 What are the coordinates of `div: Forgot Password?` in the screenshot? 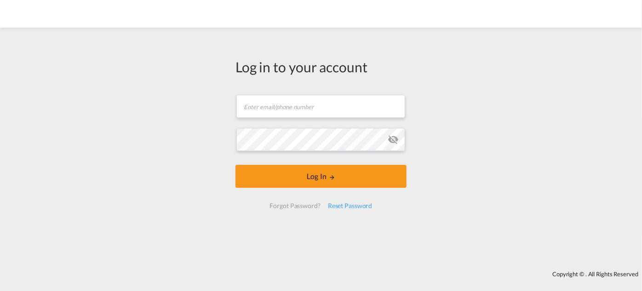 It's located at (295, 206).